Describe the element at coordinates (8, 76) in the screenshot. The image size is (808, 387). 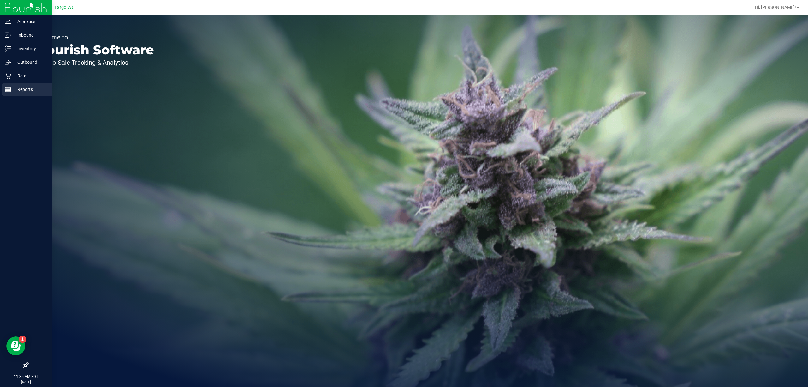
I see `inline-svg: Retail` at that location.